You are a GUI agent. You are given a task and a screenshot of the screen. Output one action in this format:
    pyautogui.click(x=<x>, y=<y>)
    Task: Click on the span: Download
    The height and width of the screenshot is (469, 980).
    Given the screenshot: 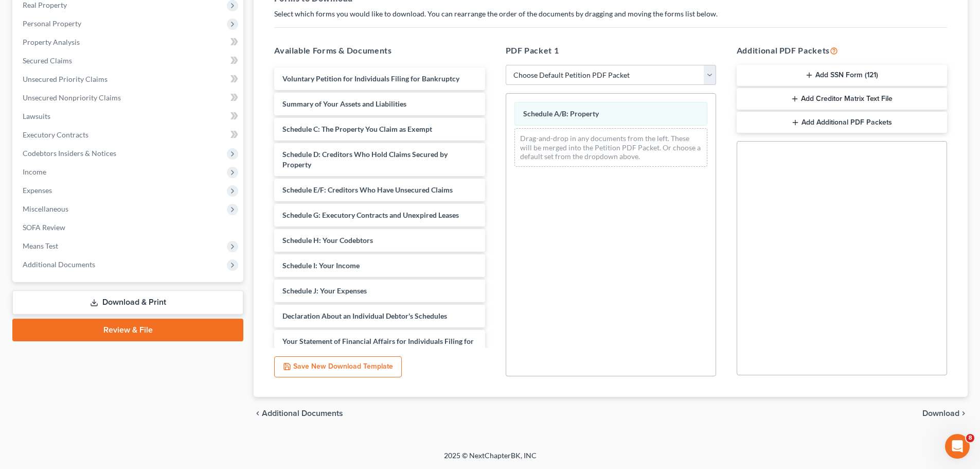 What is the action you would take?
    pyautogui.click(x=941, y=413)
    